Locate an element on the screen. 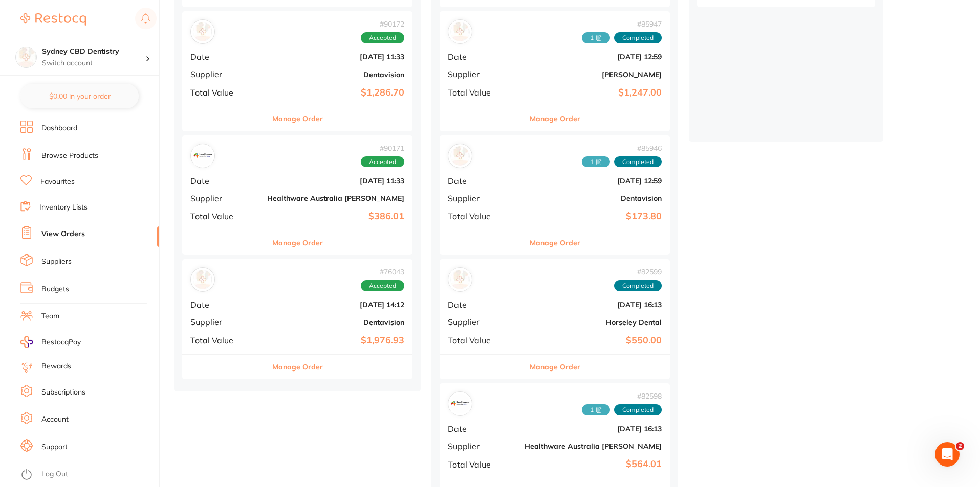 This screenshot has width=980, height=487. a: Account is located at coordinates (55, 420).